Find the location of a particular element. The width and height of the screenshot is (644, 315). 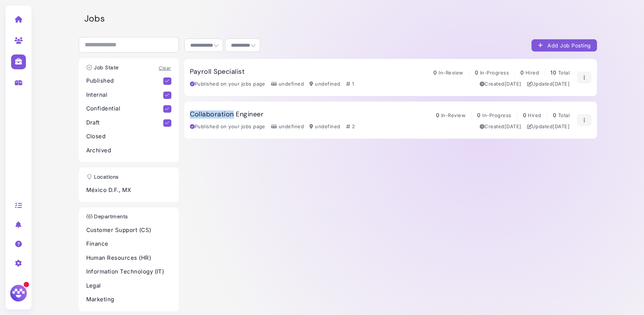

p: Published is located at coordinates (125, 81).